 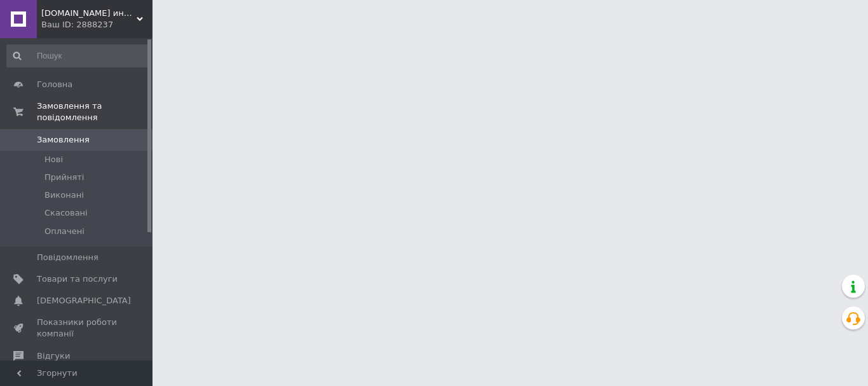 I want to click on div: Ваш ID: 2888237, so click(x=97, y=25).